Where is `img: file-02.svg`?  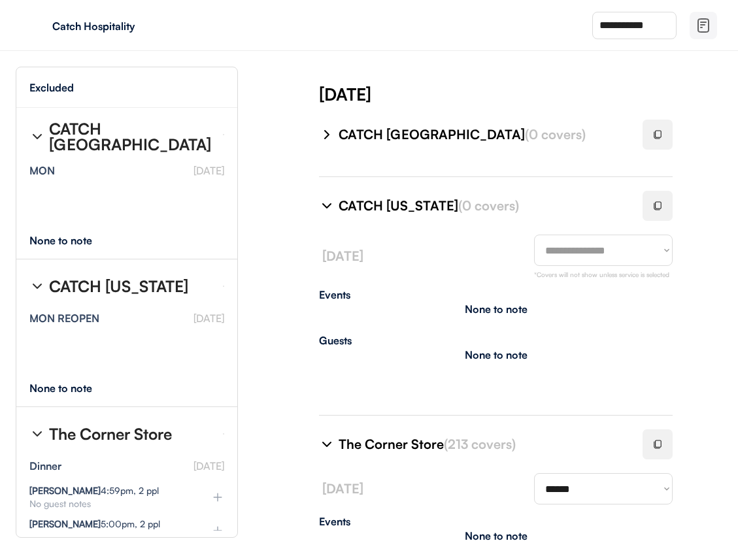
img: file-02.svg is located at coordinates (703, 26).